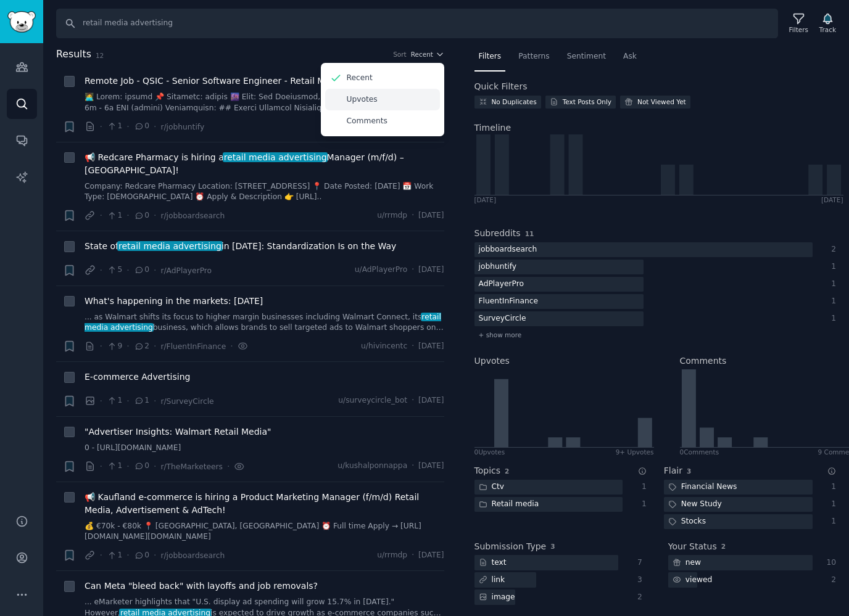 This screenshot has width=849, height=616. Describe the element at coordinates (509, 504) in the screenshot. I see `div: Retail media` at that location.